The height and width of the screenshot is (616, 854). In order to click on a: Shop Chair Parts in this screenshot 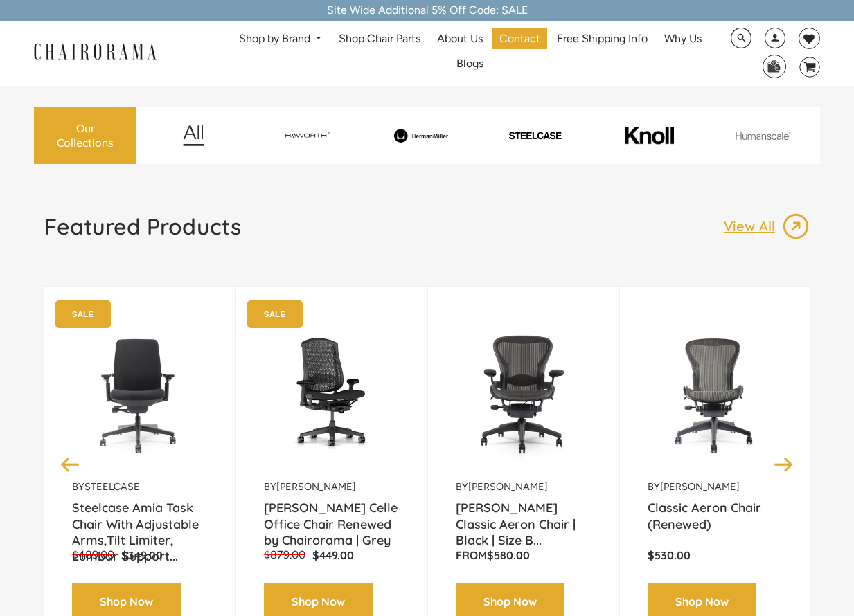, I will do `click(380, 38)`.